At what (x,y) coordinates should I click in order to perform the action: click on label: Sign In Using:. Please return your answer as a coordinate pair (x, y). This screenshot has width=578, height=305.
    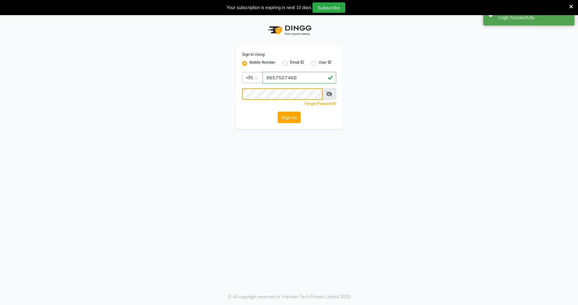
    Looking at the image, I should click on (254, 55).